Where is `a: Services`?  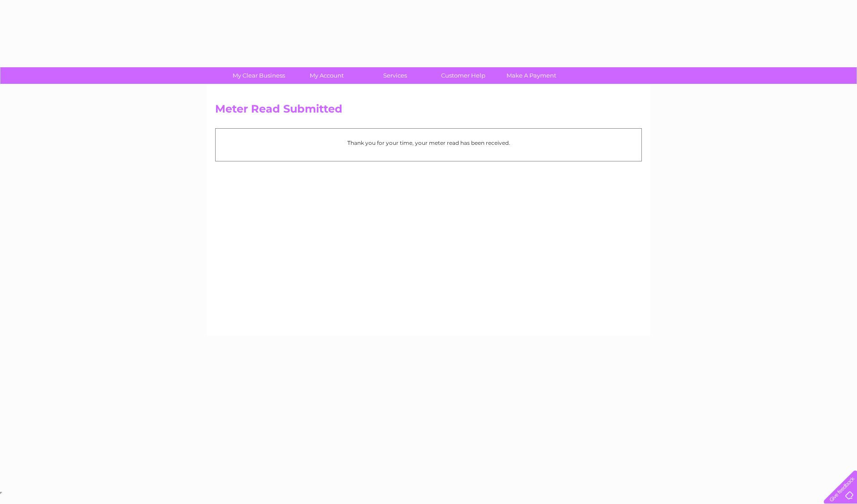 a: Services is located at coordinates (395, 75).